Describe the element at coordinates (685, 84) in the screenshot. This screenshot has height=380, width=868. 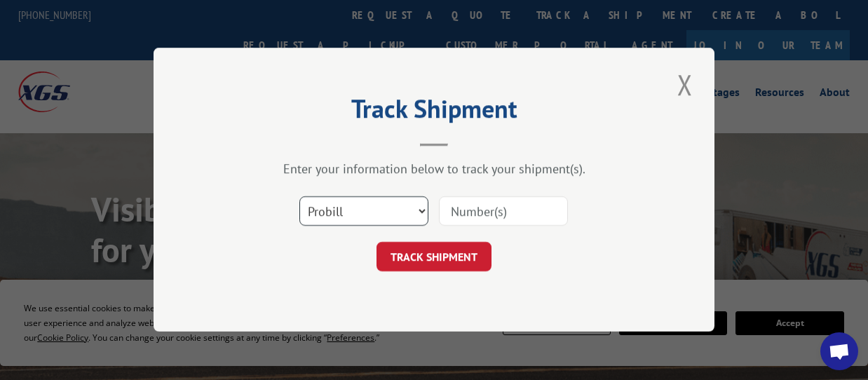
I see `button: Close modal` at that location.